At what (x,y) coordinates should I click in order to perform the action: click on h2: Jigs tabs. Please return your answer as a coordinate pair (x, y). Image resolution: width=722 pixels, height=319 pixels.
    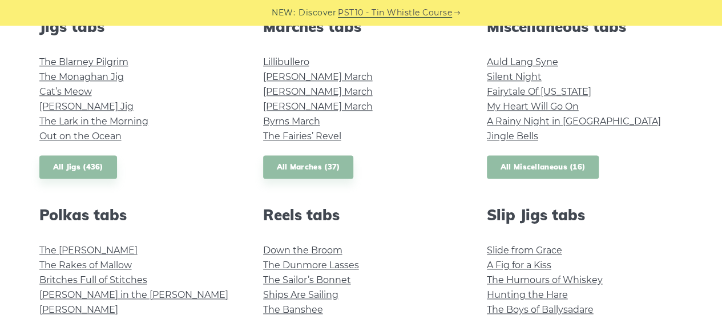
    Looking at the image, I should click on (138, 26).